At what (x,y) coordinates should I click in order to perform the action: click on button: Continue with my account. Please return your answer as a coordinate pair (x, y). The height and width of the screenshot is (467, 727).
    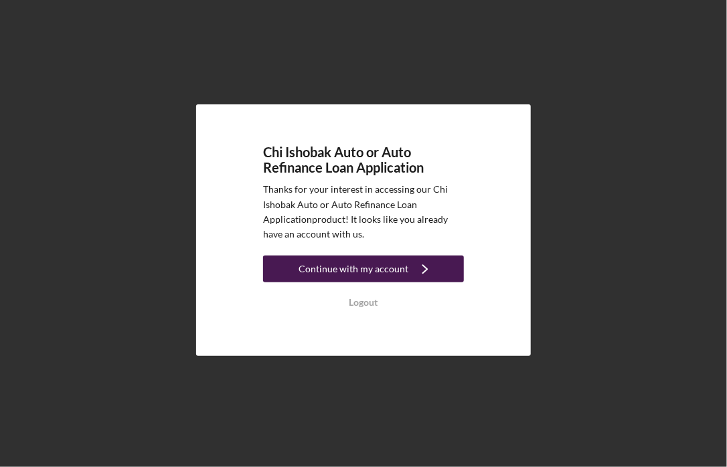
    Looking at the image, I should click on (363, 269).